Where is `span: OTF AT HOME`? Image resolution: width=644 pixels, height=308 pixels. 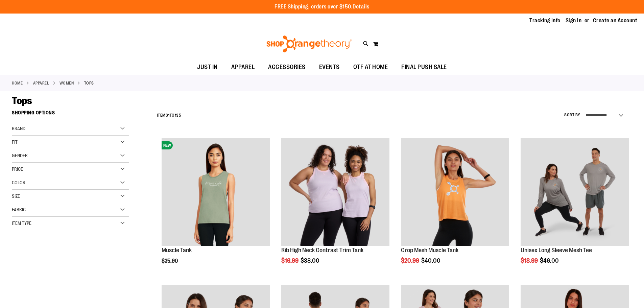
span: OTF AT HOME is located at coordinates (371, 67).